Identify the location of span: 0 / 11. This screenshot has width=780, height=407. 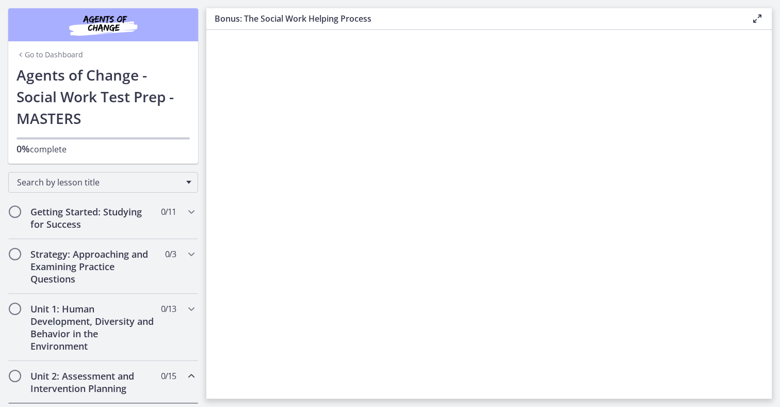
(168, 212).